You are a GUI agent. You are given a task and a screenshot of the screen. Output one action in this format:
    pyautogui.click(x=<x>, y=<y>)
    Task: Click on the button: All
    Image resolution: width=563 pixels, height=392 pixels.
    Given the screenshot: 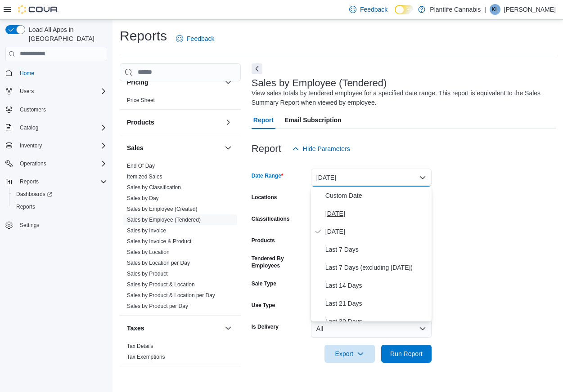 What is the action you would take?
    pyautogui.click(x=371, y=328)
    